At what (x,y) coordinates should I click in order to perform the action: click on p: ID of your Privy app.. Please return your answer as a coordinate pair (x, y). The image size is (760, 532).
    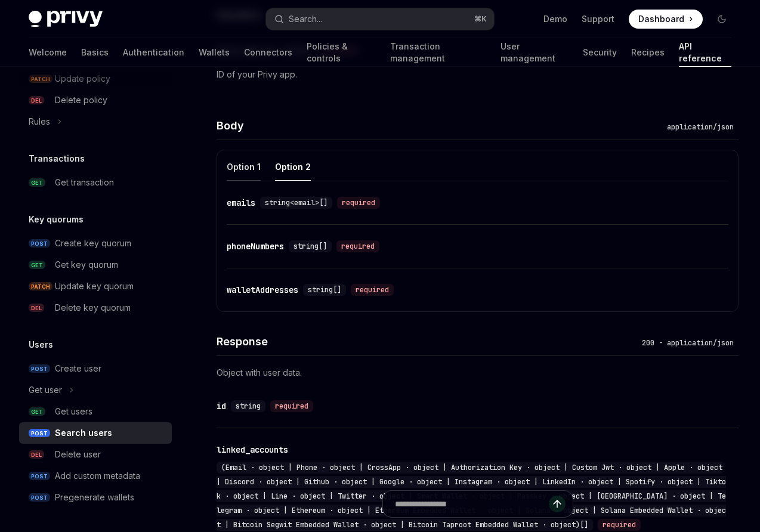
    Looking at the image, I should click on (477, 74).